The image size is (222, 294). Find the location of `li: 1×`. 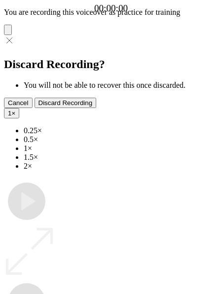

li: 1× is located at coordinates (121, 148).